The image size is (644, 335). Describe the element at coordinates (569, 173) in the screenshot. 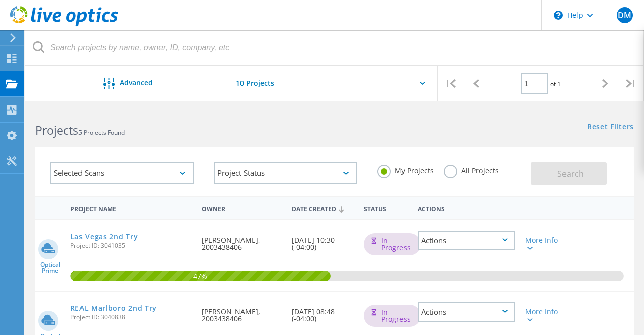

I see `button: Search` at that location.